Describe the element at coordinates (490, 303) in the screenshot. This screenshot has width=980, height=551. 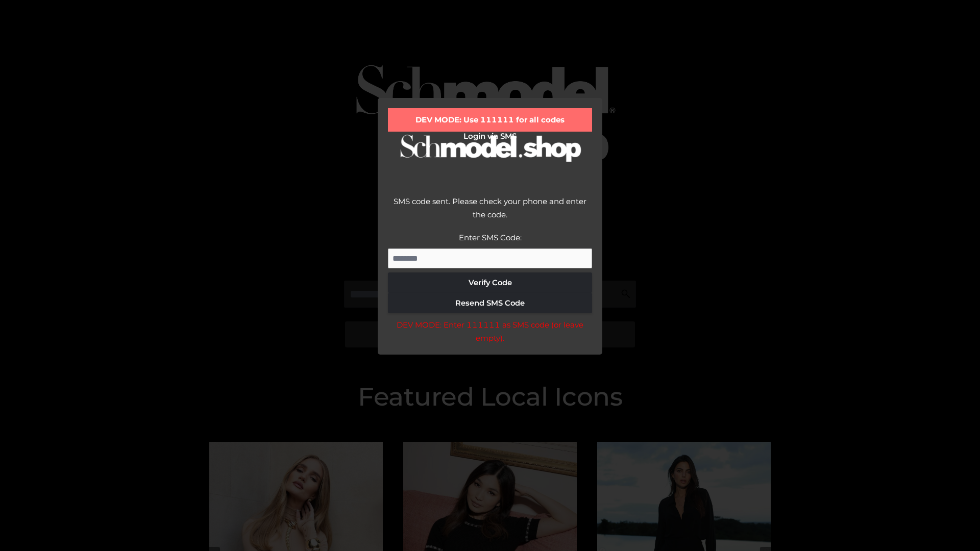
I see `button: Resend SMS Code` at that location.